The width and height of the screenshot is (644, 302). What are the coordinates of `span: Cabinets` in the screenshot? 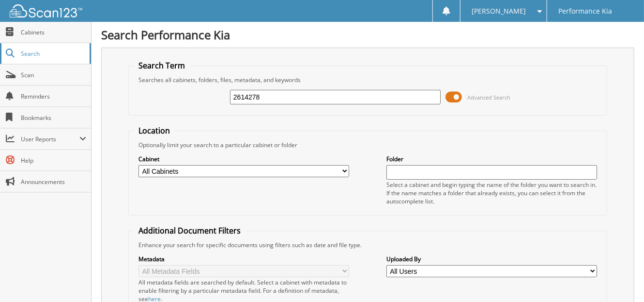 It's located at (53, 32).